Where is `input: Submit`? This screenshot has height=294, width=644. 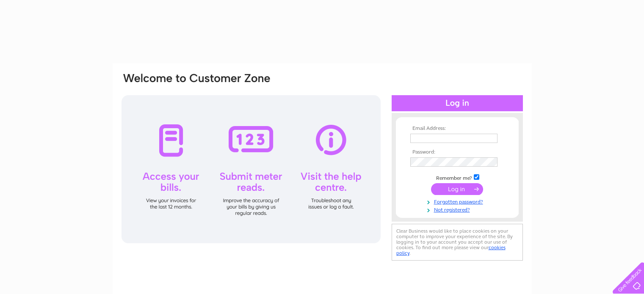 input: Submit is located at coordinates (457, 189).